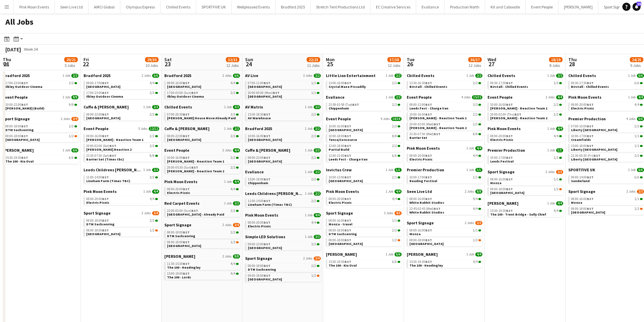  What do you see at coordinates (445, 97) in the screenshot?
I see `a: Event People4 Jobs15/15` at bounding box center [445, 97].